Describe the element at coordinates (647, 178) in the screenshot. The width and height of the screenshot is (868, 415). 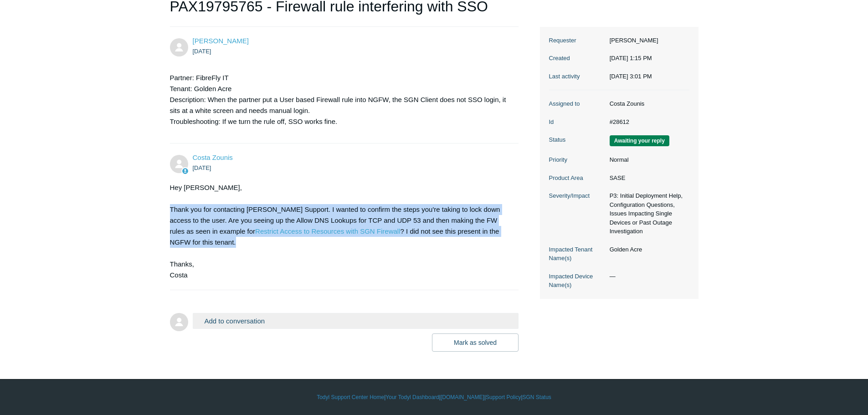
I see `dd: SASE` at that location.